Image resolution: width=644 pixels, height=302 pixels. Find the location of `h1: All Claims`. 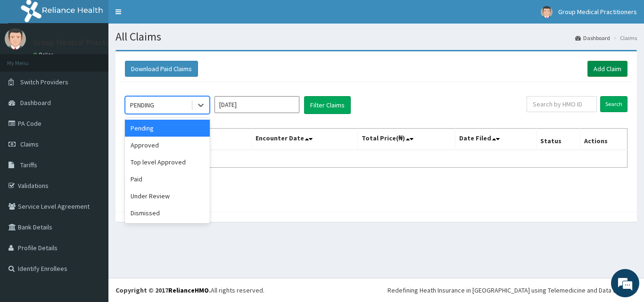

h1: All Claims is located at coordinates (377, 37).